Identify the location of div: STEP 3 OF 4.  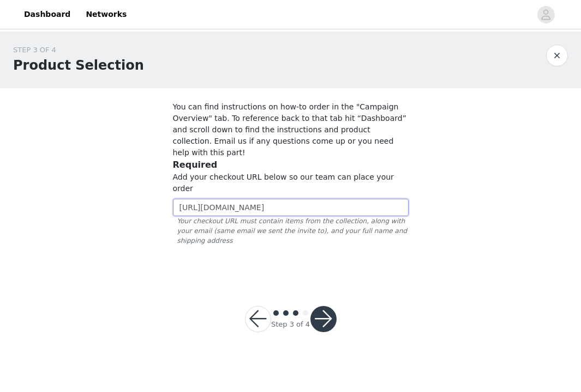
(78, 50).